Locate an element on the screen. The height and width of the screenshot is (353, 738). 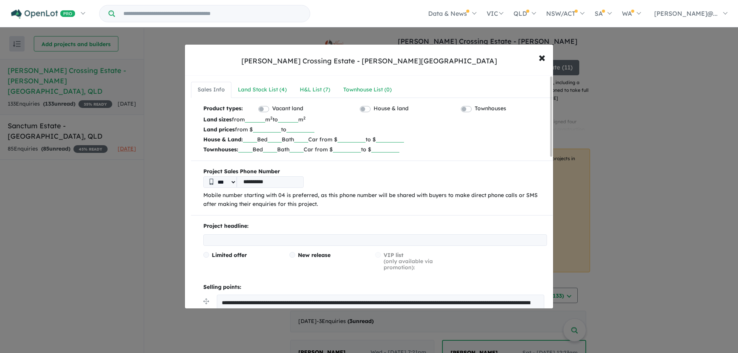
input: Try estate name, suburb, builder or developer is located at coordinates (212, 13).